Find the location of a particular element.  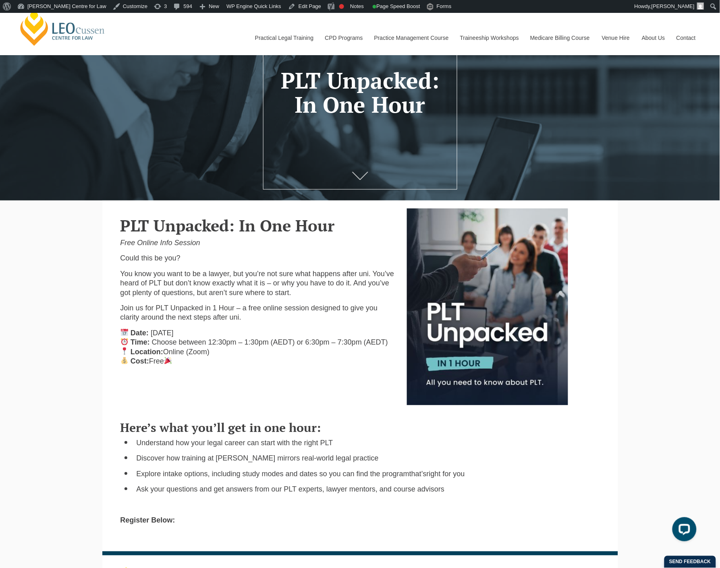

a: Medicare Billing Course is located at coordinates (560, 38).